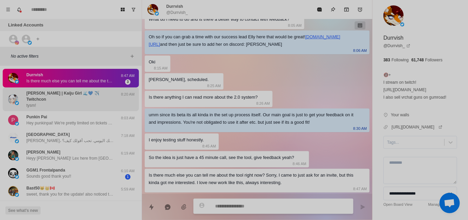 The height and width of the screenshot is (220, 468). What do you see at coordinates (347, 9) in the screenshot?
I see `button: Archive` at bounding box center [347, 9].